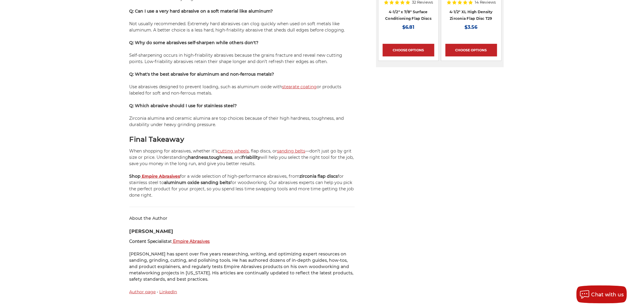 The height and width of the screenshot is (308, 633). What do you see at coordinates (197, 183) in the screenshot?
I see `b: aluminum oxide sanding belts` at bounding box center [197, 183].